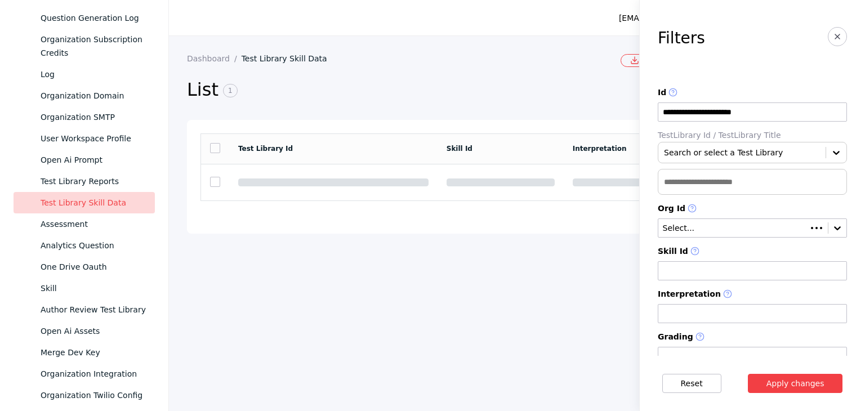 The height and width of the screenshot is (411, 865). What do you see at coordinates (93, 117) in the screenshot?
I see `div: Organization SMTP` at bounding box center [93, 117].